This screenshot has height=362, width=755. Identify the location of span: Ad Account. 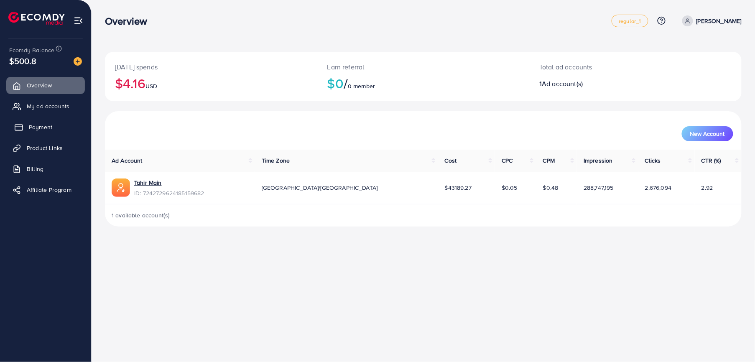
(127, 160).